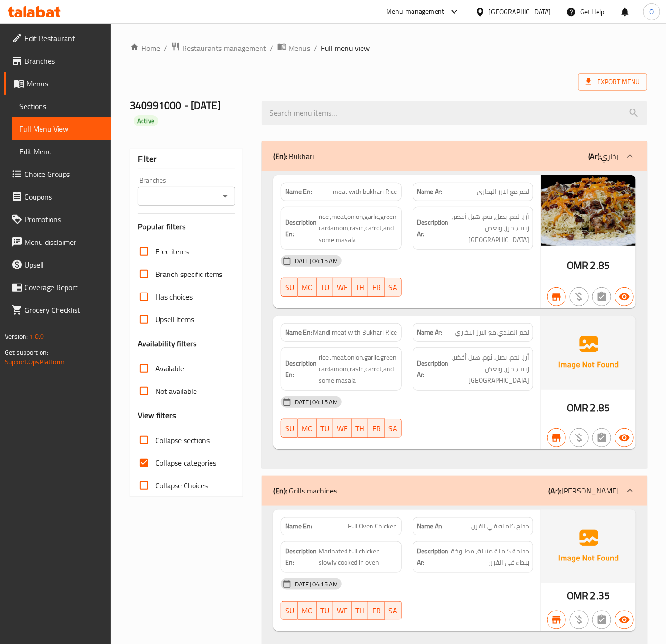  I want to click on span: Collapse categories, so click(185, 463).